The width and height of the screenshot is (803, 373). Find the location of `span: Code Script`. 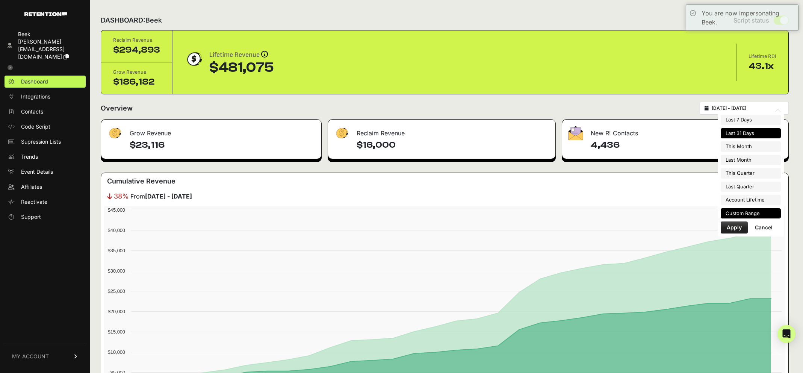

span: Code Script is located at coordinates (36, 127).